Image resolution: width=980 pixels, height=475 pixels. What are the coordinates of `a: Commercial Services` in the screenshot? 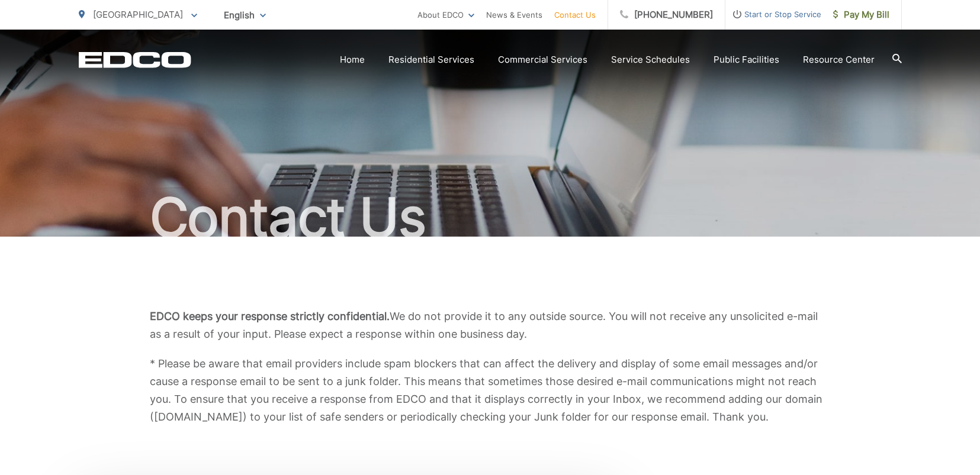 It's located at (543, 60).